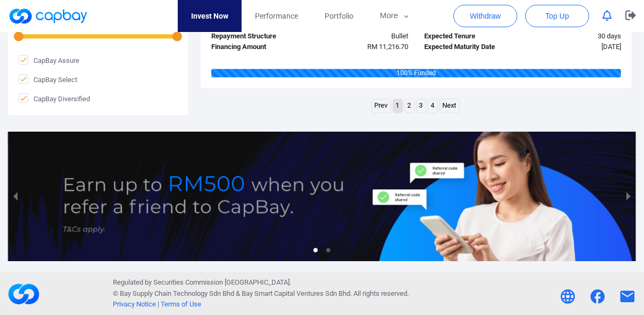 The height and width of the screenshot is (315, 644). Describe the element at coordinates (421, 105) in the screenshot. I see `a: Page 3` at that location.